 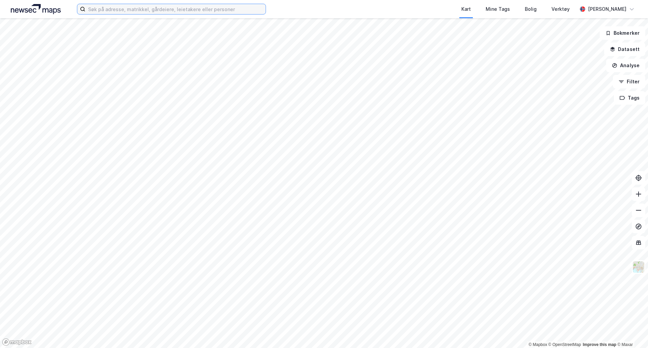 What do you see at coordinates (629, 98) in the screenshot?
I see `button: Tags` at bounding box center [629, 98].